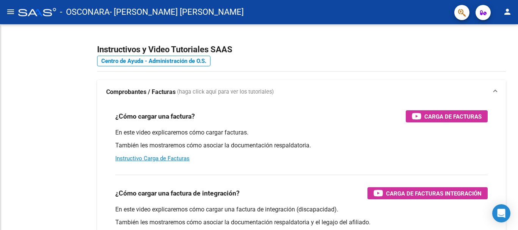  Describe the element at coordinates (427, 193) in the screenshot. I see `button: Carga de Facturas Integración` at that location.